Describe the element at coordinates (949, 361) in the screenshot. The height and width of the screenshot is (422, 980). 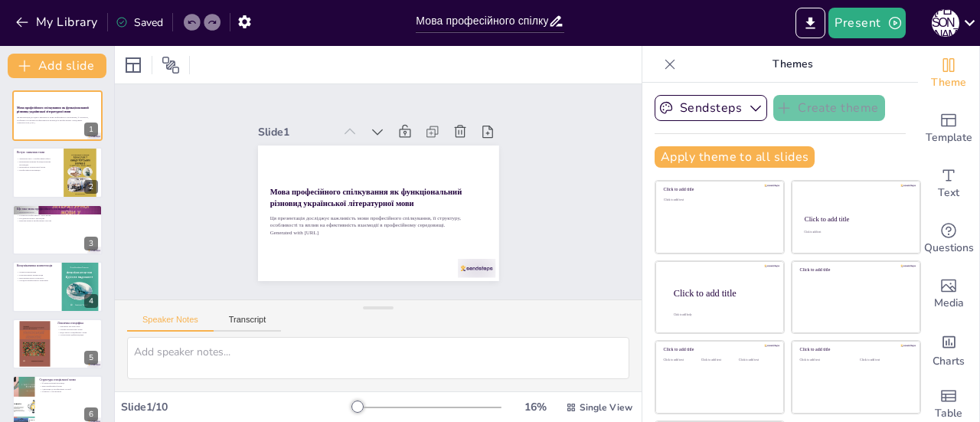
I see `span: Charts` at that location.